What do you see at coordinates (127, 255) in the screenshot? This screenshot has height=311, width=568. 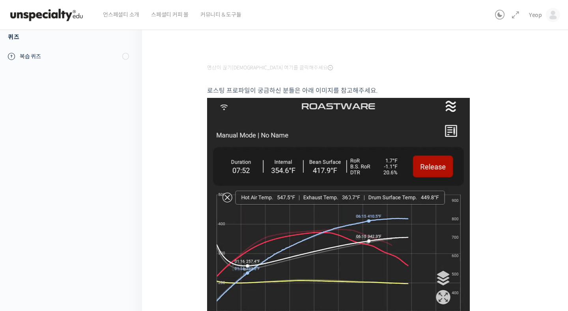 I see `a: 설정` at bounding box center [127, 255].